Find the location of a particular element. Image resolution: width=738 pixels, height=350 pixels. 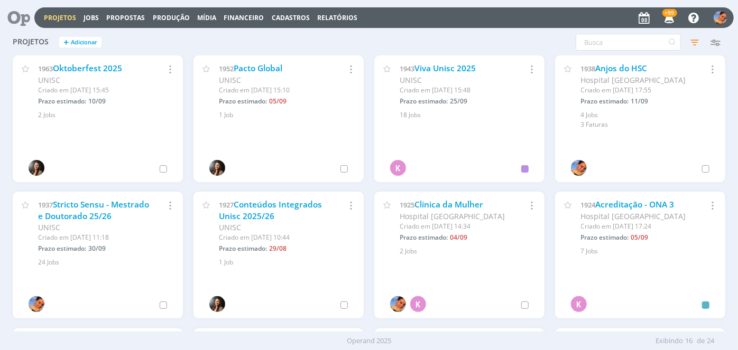

span: 24 is located at coordinates (710, 342).